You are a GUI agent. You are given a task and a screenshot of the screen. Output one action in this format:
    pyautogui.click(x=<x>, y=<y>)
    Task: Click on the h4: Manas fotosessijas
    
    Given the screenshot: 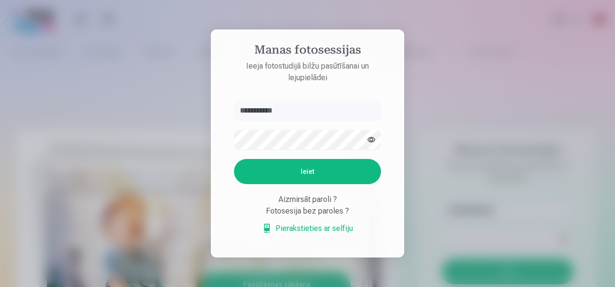 What is the action you would take?
    pyautogui.click(x=307, y=52)
    